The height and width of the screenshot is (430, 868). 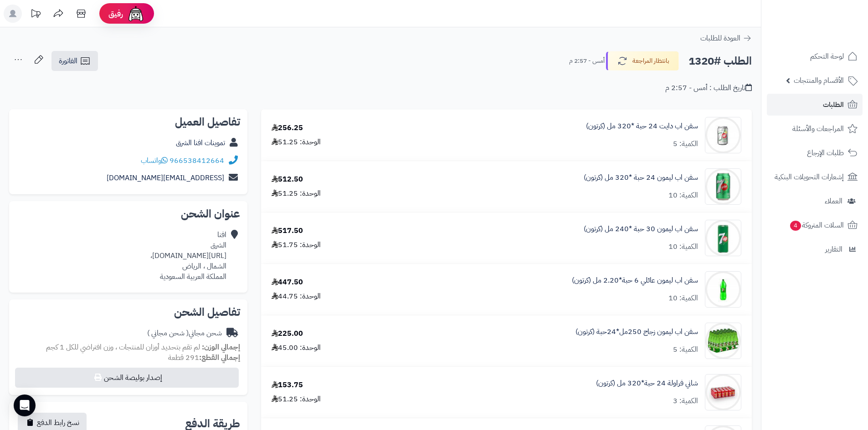 I want to click on a: سفن اب دايت 24 حبة *320 مل (كرتون), so click(x=642, y=126).